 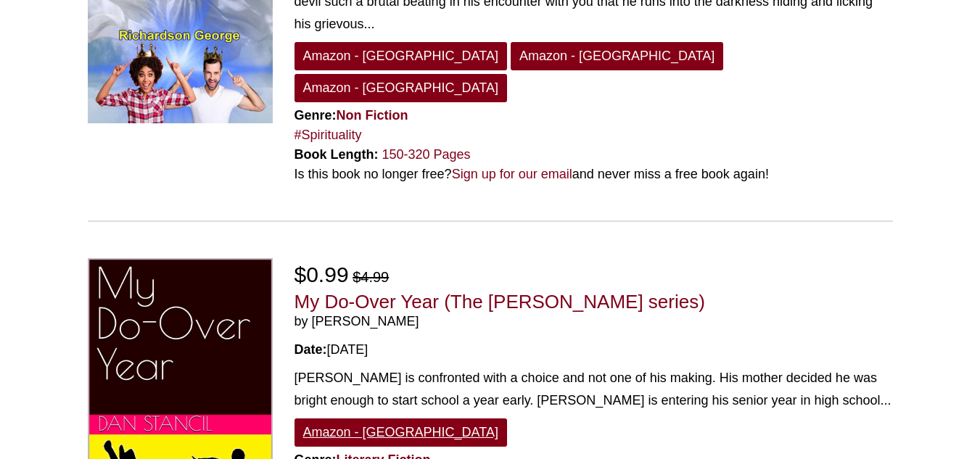 I want to click on strong: Date:, so click(x=311, y=349).